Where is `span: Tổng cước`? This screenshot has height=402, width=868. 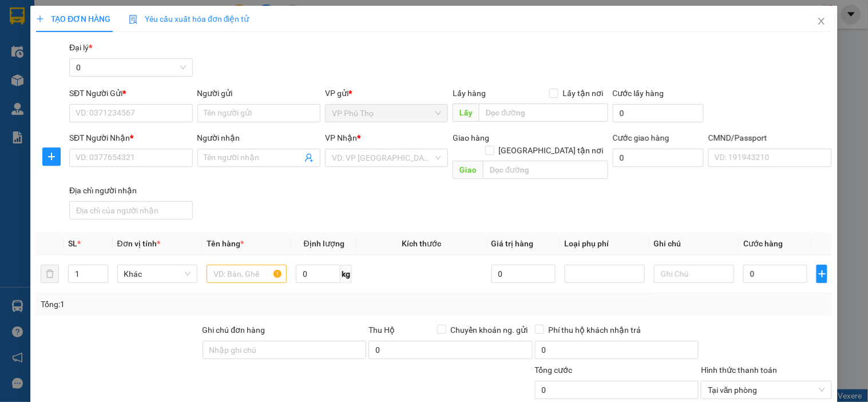
span: Tổng cước is located at coordinates (554, 370).